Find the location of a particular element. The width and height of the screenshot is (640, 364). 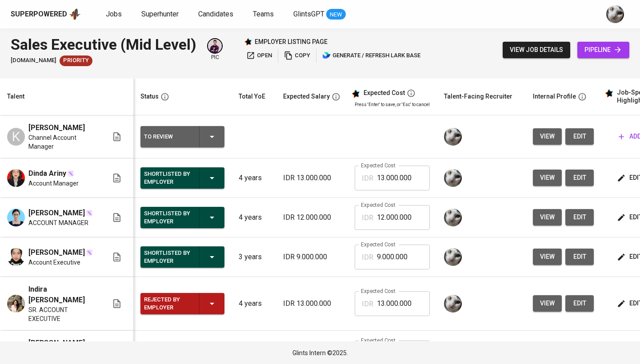

span: Account Manager is located at coordinates (53, 183).